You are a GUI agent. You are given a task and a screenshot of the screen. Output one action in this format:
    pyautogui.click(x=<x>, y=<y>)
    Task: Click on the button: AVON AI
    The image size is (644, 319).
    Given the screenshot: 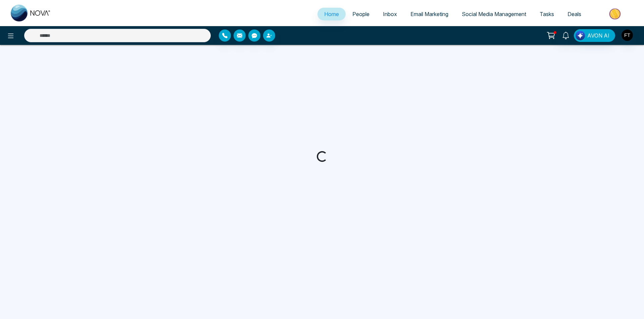 What is the action you would take?
    pyautogui.click(x=594, y=35)
    